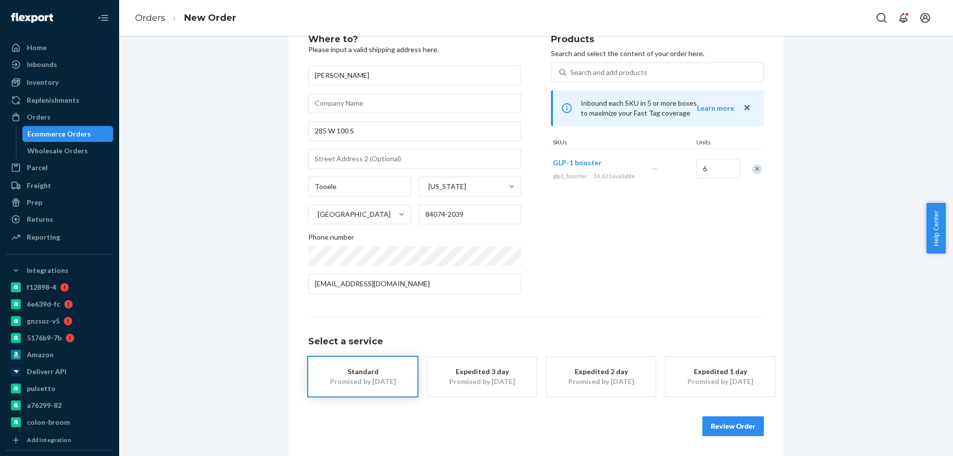 This screenshot has height=456, width=953. What do you see at coordinates (43, 82) in the screenshot?
I see `div: Inventory` at bounding box center [43, 82].